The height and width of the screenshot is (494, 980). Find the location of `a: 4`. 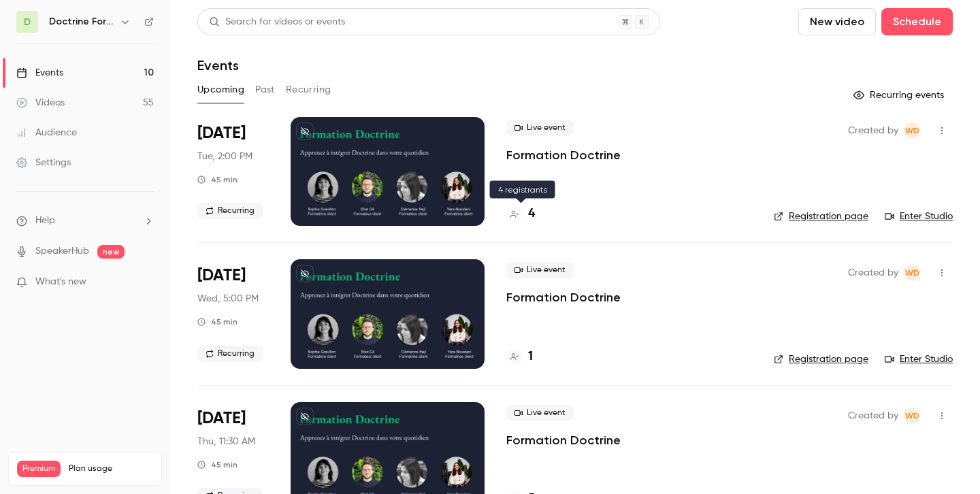

a: 4 is located at coordinates (521, 214).